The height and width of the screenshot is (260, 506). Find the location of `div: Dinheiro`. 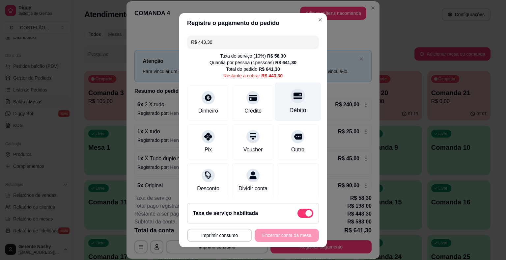

div: Dinheiro is located at coordinates (208, 111).